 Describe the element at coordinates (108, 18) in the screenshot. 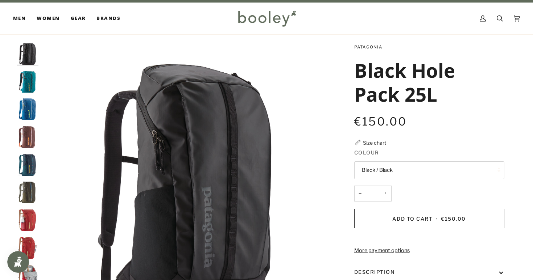

I see `a: Brands` at that location.